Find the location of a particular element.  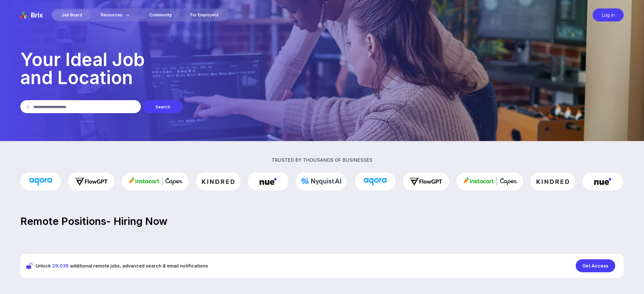

div: Resources is located at coordinates (116, 15).